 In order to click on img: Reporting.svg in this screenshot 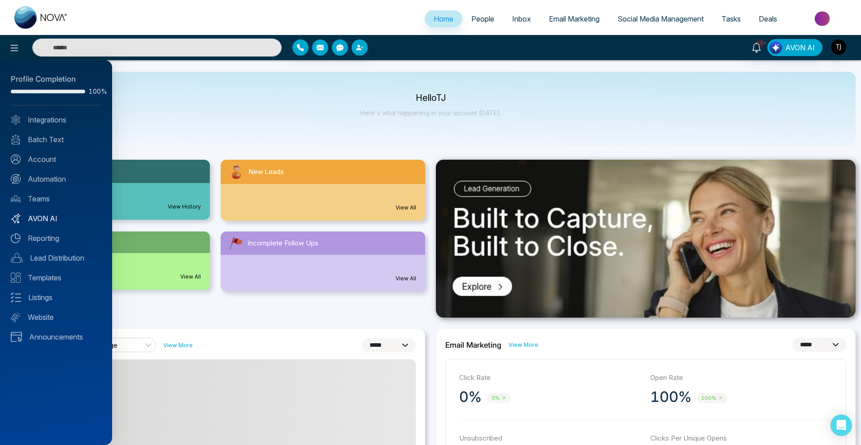, I will do `click(16, 238)`.